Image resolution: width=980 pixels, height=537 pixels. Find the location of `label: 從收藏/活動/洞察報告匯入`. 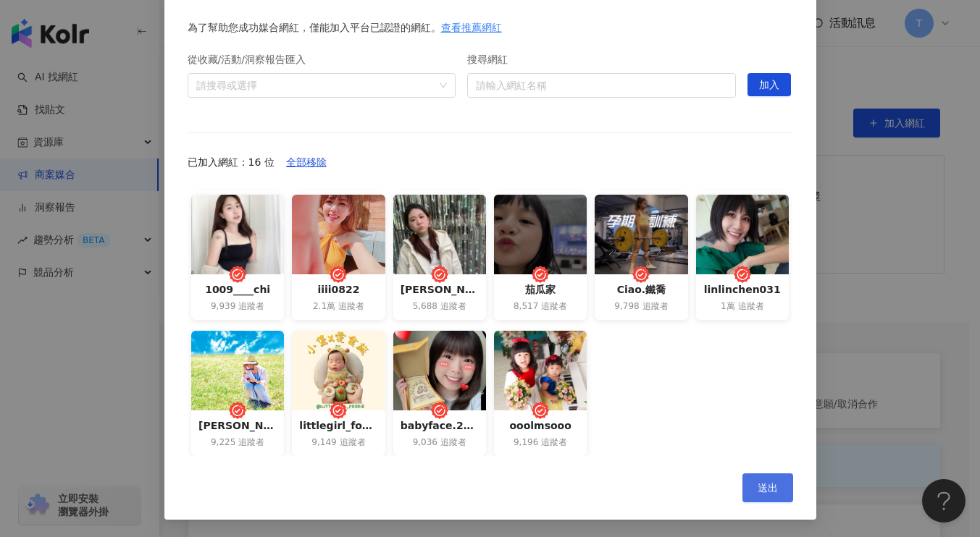

label: 從收藏/活動/洞察報告匯入 is located at coordinates (252, 59).